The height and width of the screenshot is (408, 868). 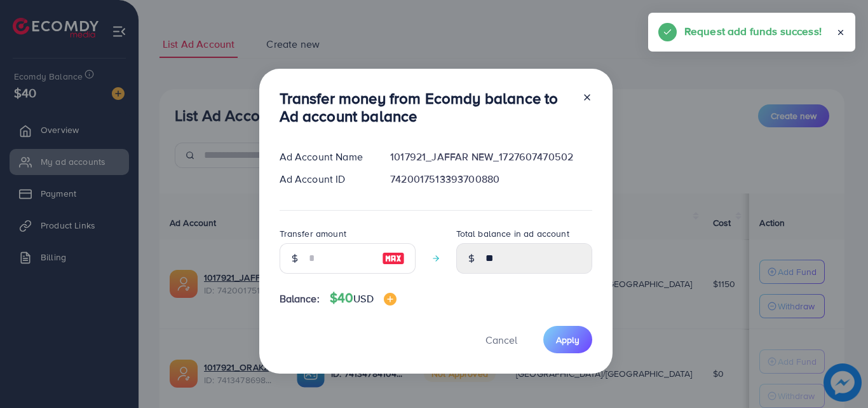 What do you see at coordinates (754, 31) in the screenshot?
I see `h5: Request add funds success!` at bounding box center [754, 31].